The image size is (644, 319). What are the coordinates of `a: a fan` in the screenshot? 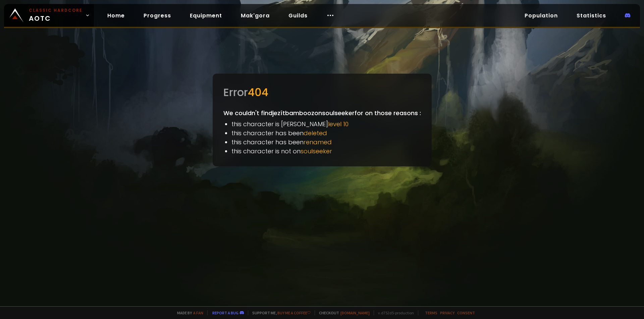 It's located at (198, 313).